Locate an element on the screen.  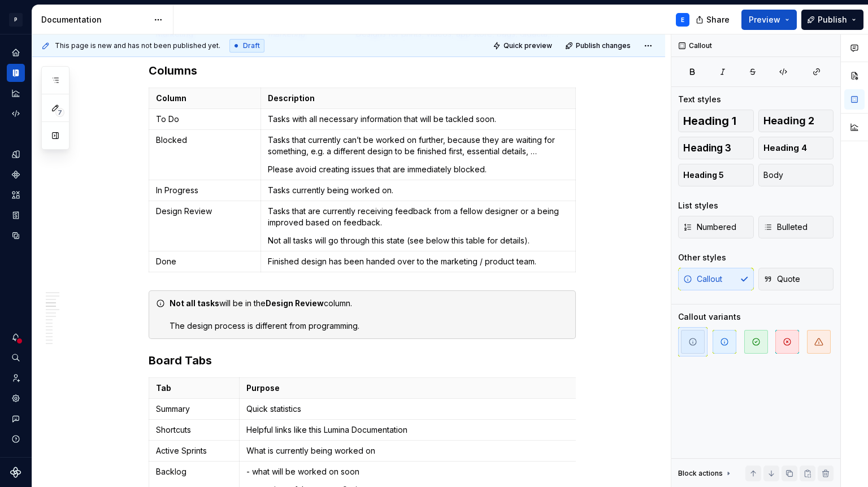
a: Invite team is located at coordinates (16, 378).